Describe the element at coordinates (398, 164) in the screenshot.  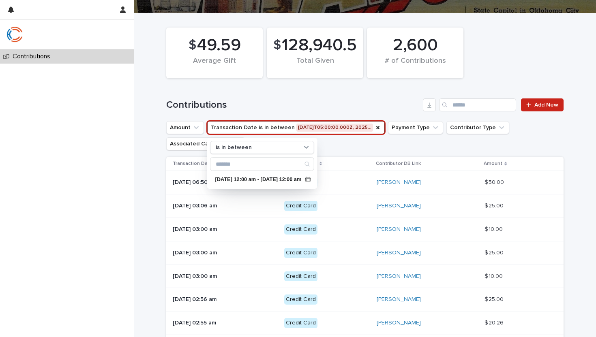
I see `p: Contributor DB LInk` at that location.